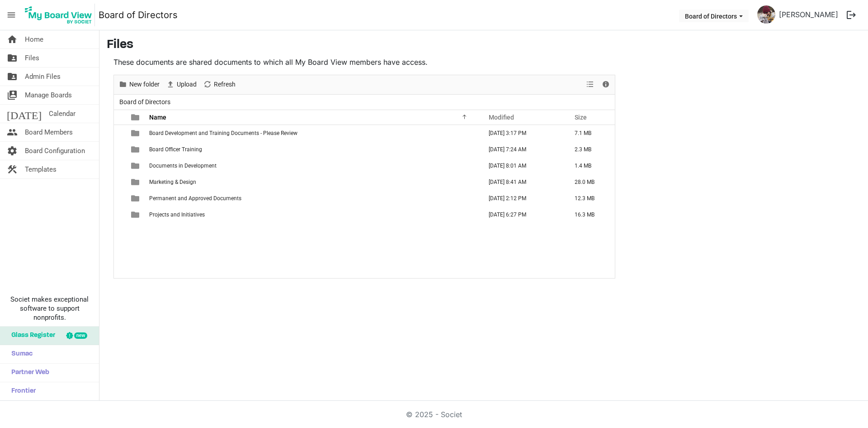 The width and height of the screenshot is (868, 428). What do you see at coordinates (80, 335) in the screenshot?
I see `div: new` at bounding box center [80, 335].